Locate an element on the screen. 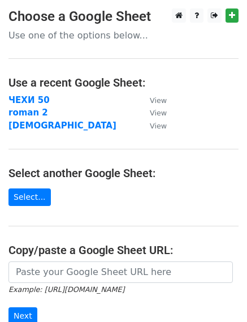 This screenshot has height=322, width=247. p: Use one of the options below... is located at coordinates (123, 35).